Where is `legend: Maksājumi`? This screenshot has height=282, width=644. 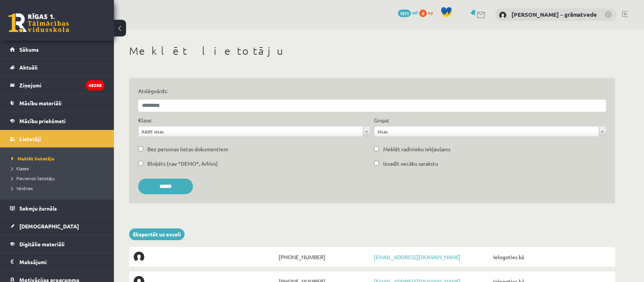
legend: Maksājumi is located at coordinates (62, 263).